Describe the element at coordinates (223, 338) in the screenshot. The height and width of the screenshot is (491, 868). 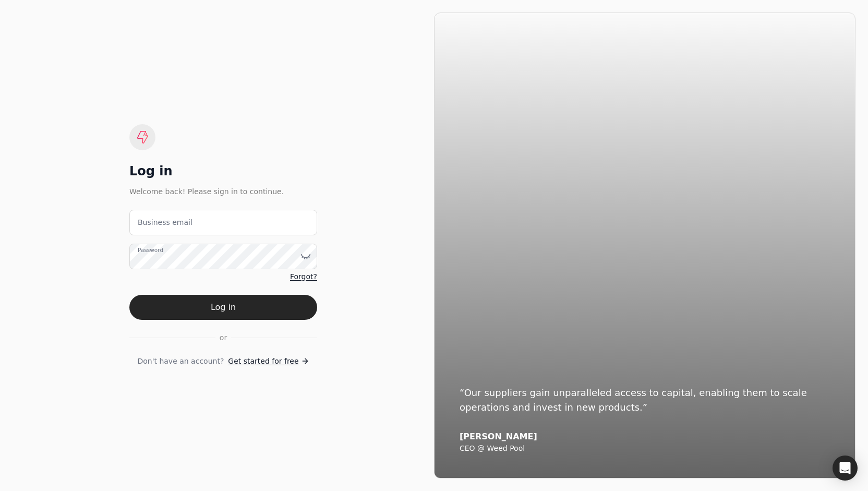
I see `span: or` at that location.